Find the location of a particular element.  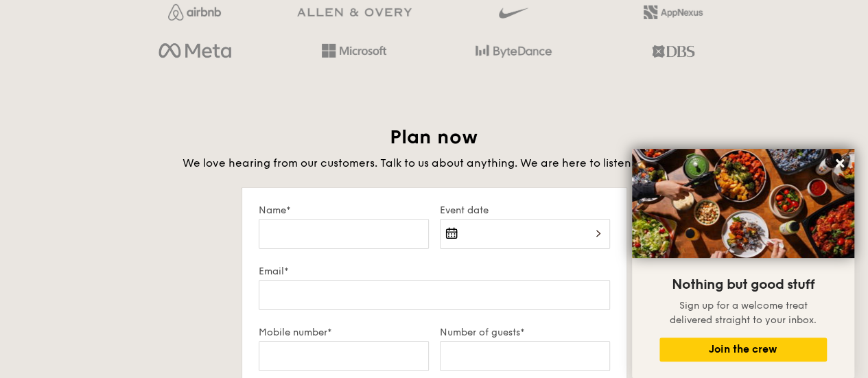

img: dbs.a5bdd427.png is located at coordinates (673, 52).